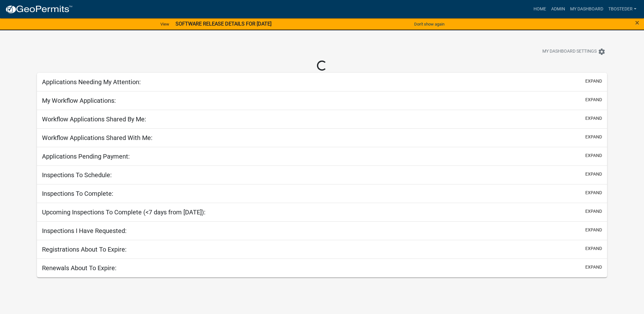 The height and width of the screenshot is (314, 644). Describe the element at coordinates (429, 24) in the screenshot. I see `button: Don't show again` at that location.